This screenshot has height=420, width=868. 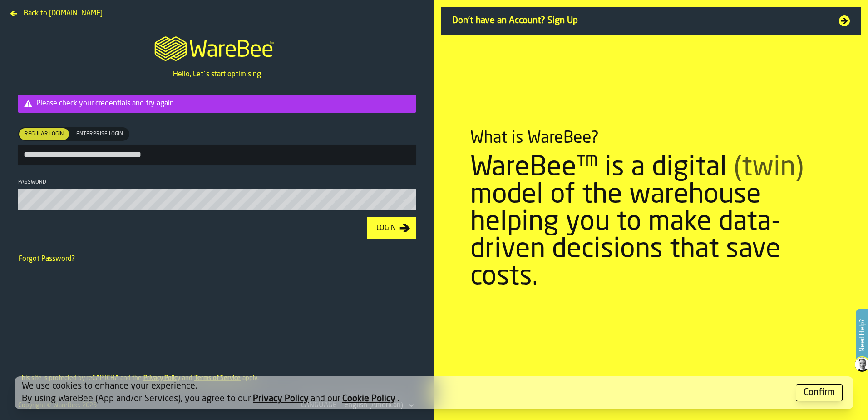 I want to click on span: Don't have an Account? Sign Up, so click(x=640, y=21).